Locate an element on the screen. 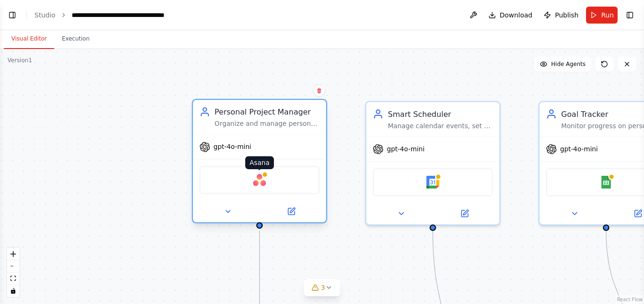  button: Hide Agents is located at coordinates (562, 64).